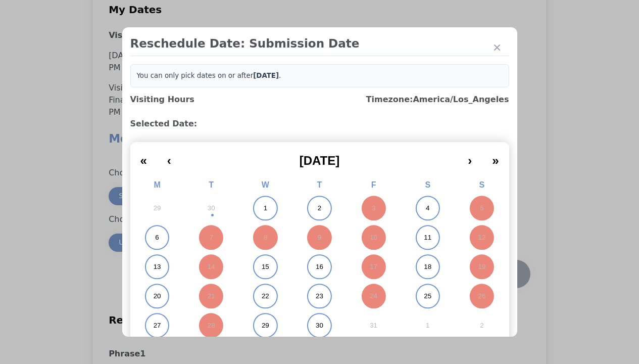 This screenshot has height=364, width=639. What do you see at coordinates (157, 296) in the screenshot?
I see `button: October 20, 2025` at bounding box center [157, 296].